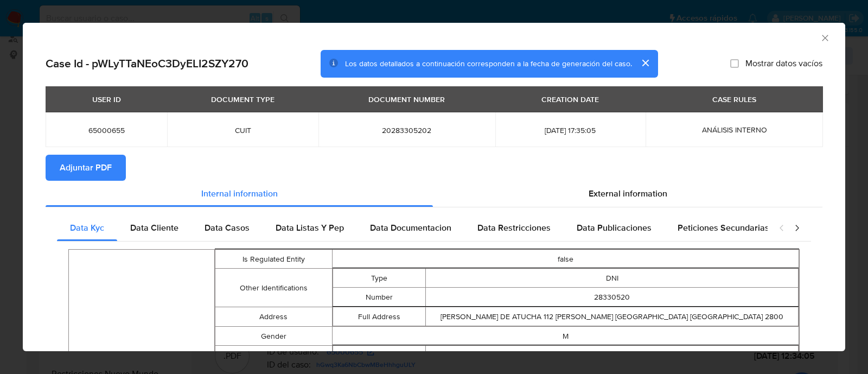 The height and width of the screenshot is (374, 868). What do you see at coordinates (784, 64) in the screenshot?
I see `span: Mostrar datos vacíos` at bounding box center [784, 64].